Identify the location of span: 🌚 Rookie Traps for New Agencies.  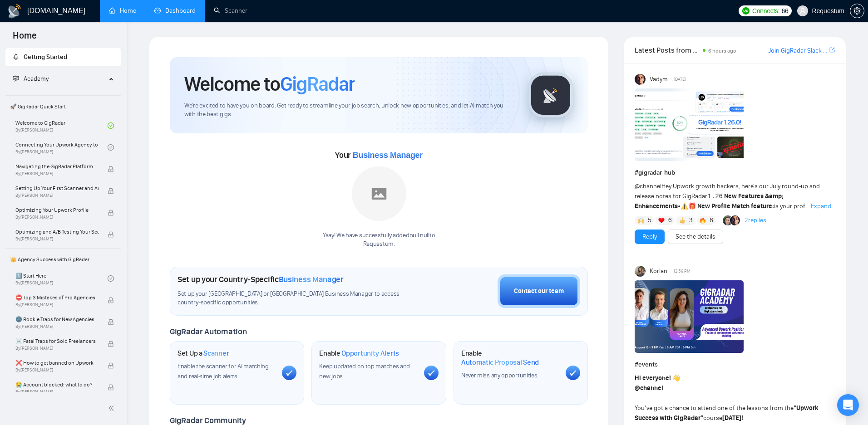
(57, 320).